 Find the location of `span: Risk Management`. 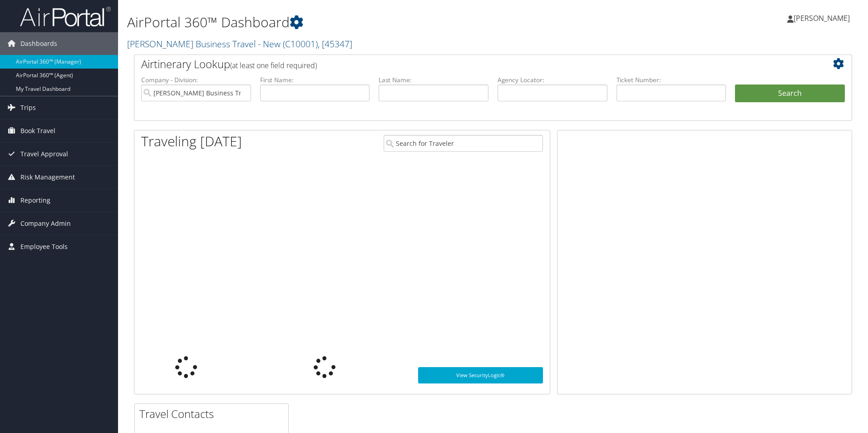

span: Risk Management is located at coordinates (47, 177).